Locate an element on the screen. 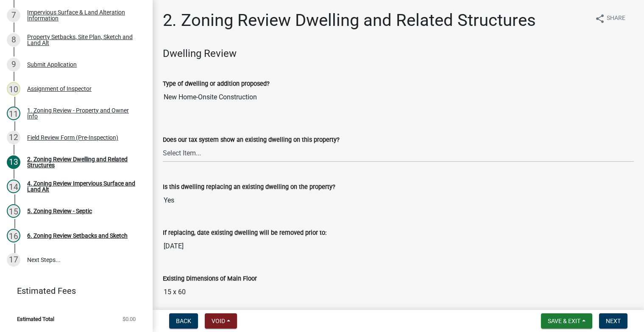  i: share is located at coordinates (600, 19).